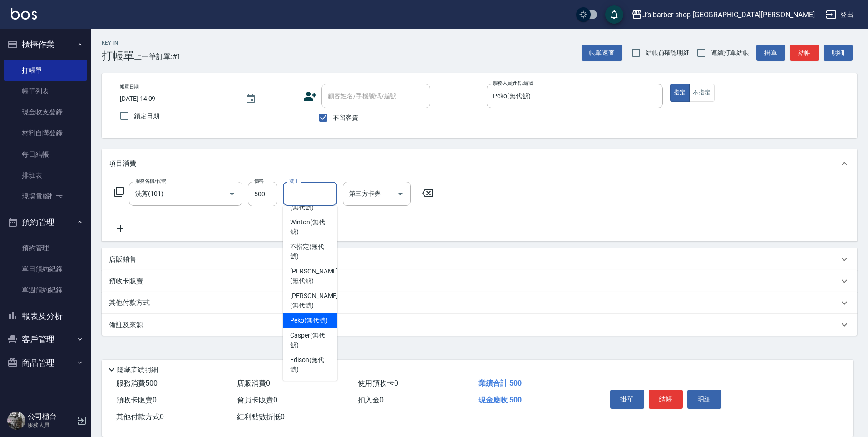 This screenshot has width=868, height=437. I want to click on p: 項目消費, so click(122, 164).